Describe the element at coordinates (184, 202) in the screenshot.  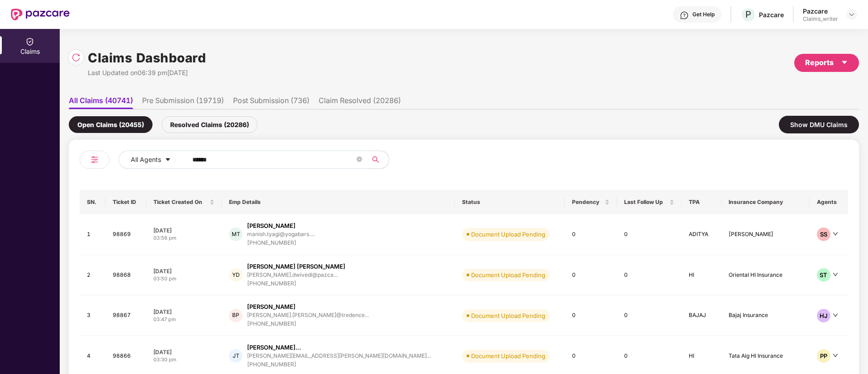
I see `th: Ticket Created On` at that location.